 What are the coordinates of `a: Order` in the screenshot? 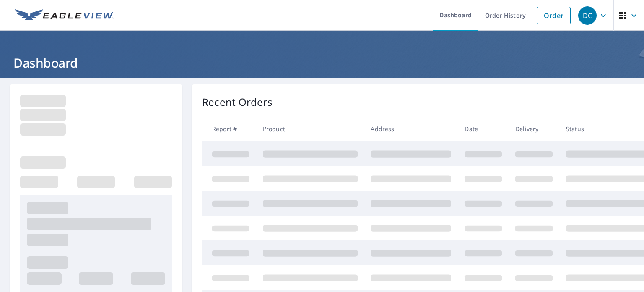 It's located at (553, 16).